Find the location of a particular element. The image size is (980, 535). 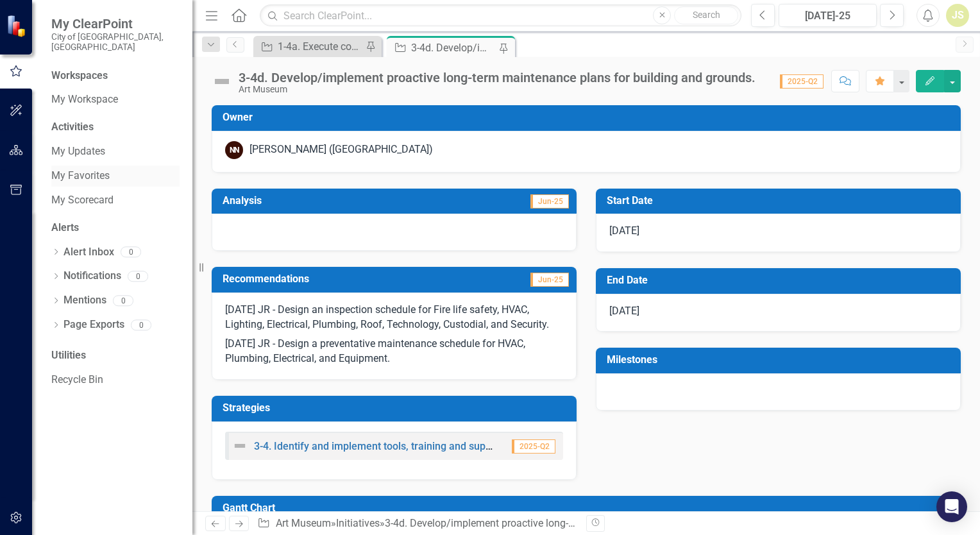

button: JS is located at coordinates (958, 15).